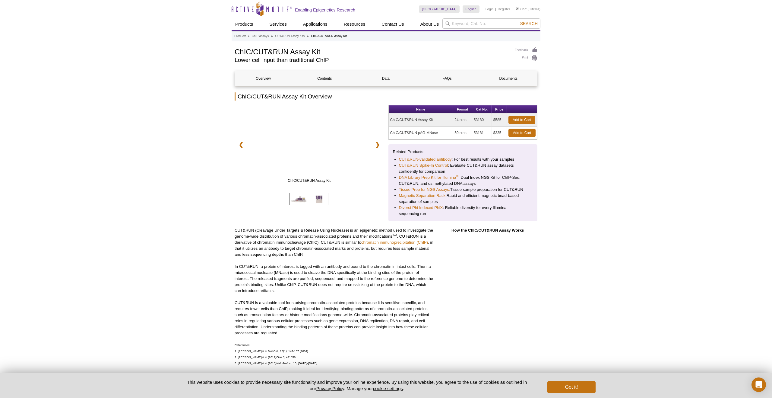 The image size is (772, 398). I want to click on h2: Lower cell input than traditional ChIP, so click(372, 60).